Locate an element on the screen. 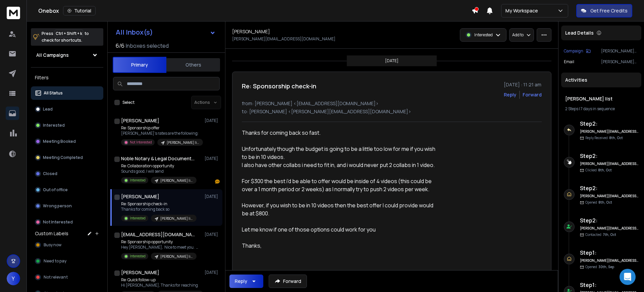  p: Clicked is located at coordinates (599, 170).